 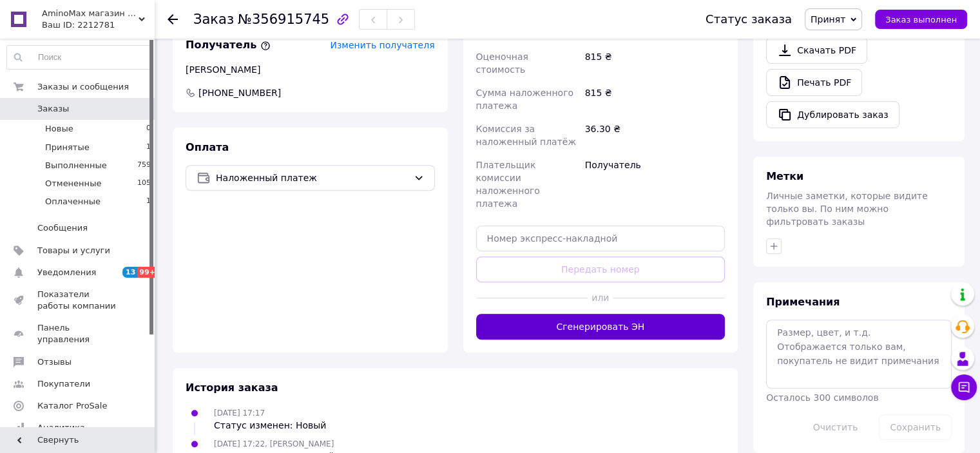 I want to click on div: Получатель, so click(x=655, y=184).